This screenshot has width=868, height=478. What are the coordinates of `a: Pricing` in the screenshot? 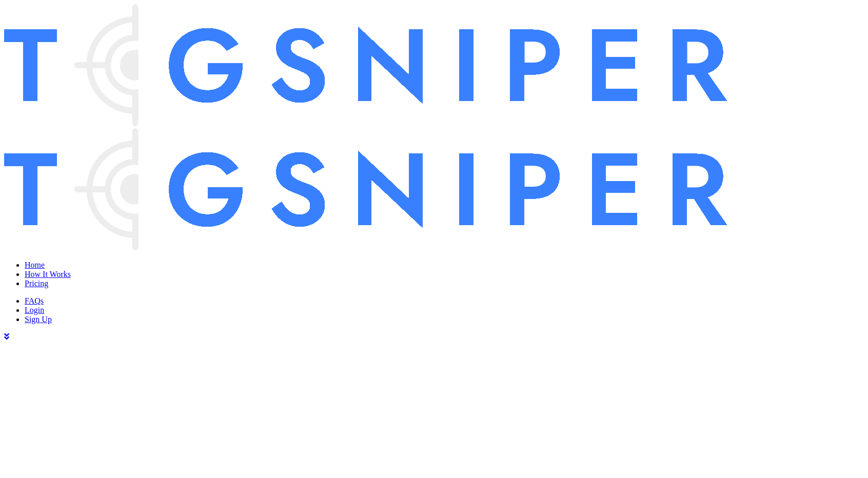 It's located at (444, 284).